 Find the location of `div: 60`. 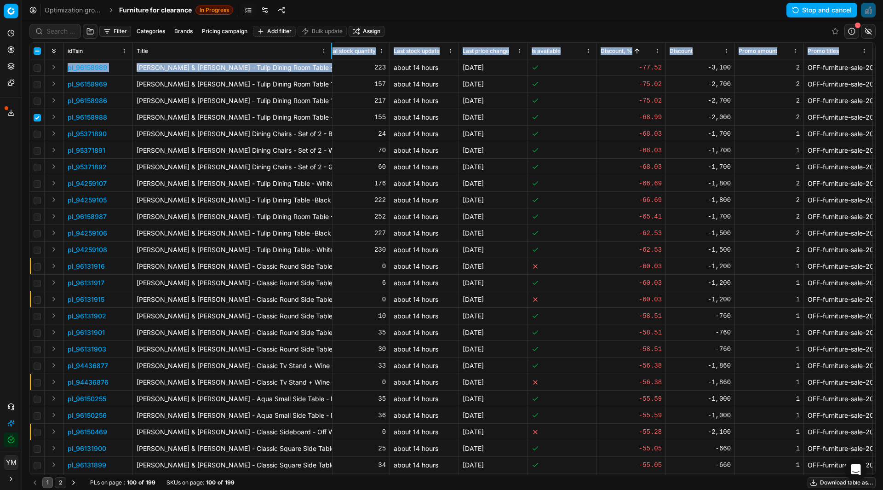

div: 60 is located at coordinates (355, 167).